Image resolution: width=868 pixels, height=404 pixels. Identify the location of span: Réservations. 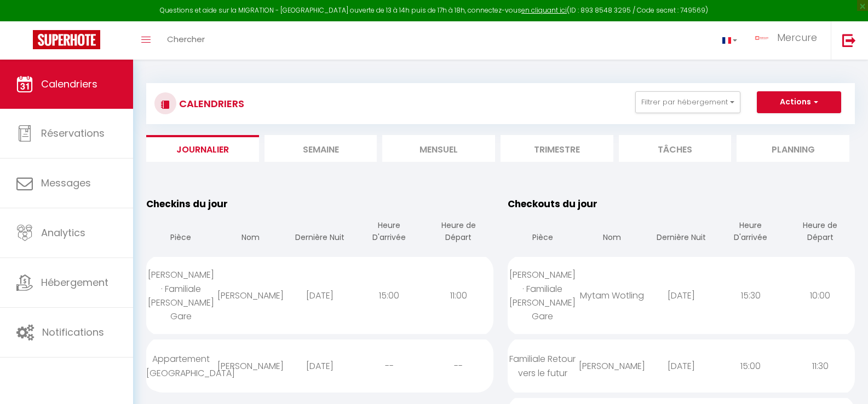
(73, 133).